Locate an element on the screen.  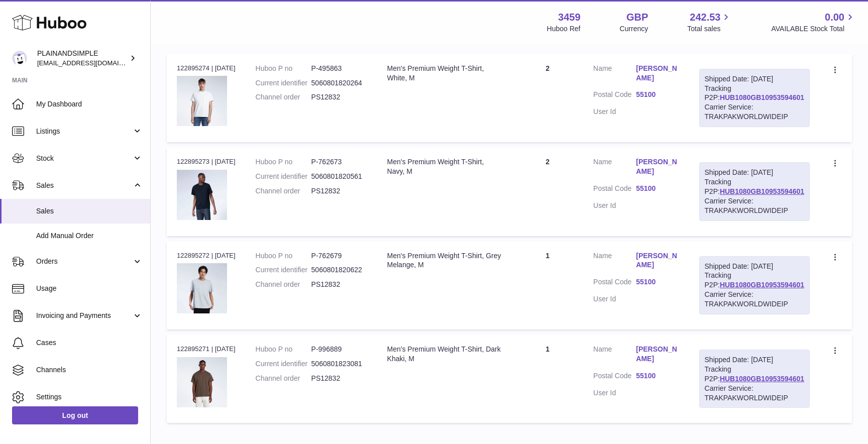
img: 34591727345696.jpeg is located at coordinates (202, 101).